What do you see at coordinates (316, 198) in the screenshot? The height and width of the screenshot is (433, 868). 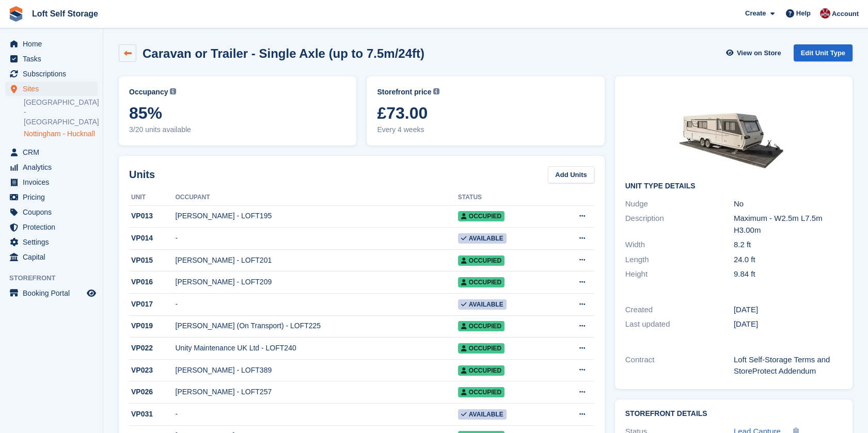 I see `th: Occupant` at bounding box center [316, 198].